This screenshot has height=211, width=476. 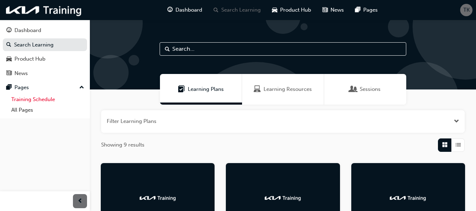 What do you see at coordinates (167, 49) in the screenshot?
I see `span: Search` at bounding box center [167, 49].